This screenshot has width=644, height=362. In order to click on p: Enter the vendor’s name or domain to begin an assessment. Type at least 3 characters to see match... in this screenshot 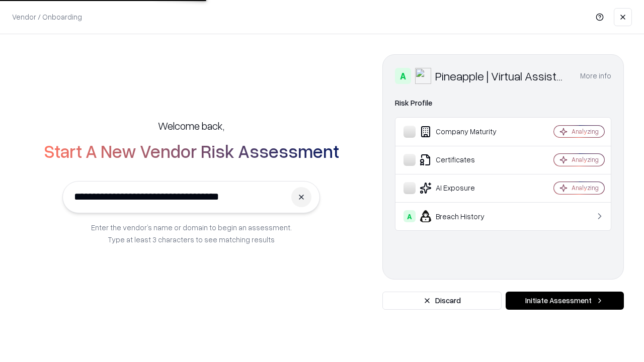, I will do `click(191, 234)`.